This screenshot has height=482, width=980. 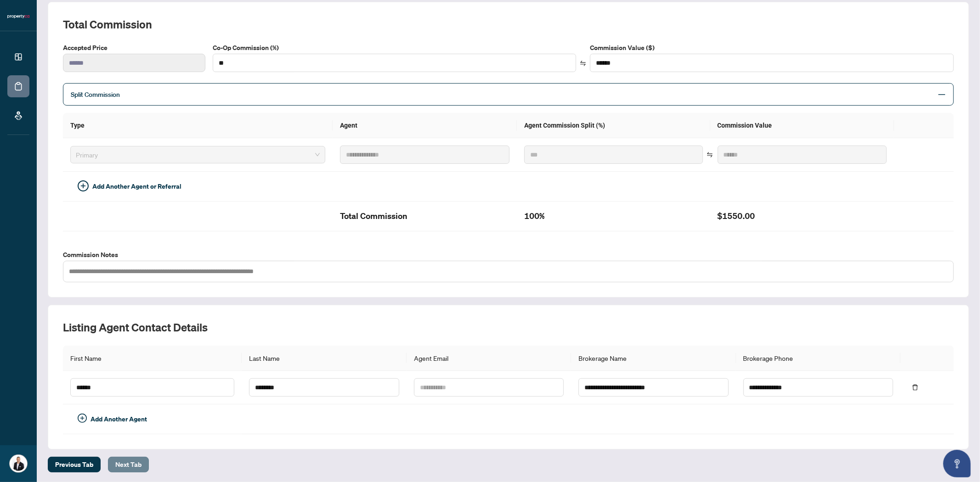 What do you see at coordinates (942, 94) in the screenshot?
I see `span: minus` at bounding box center [942, 94].